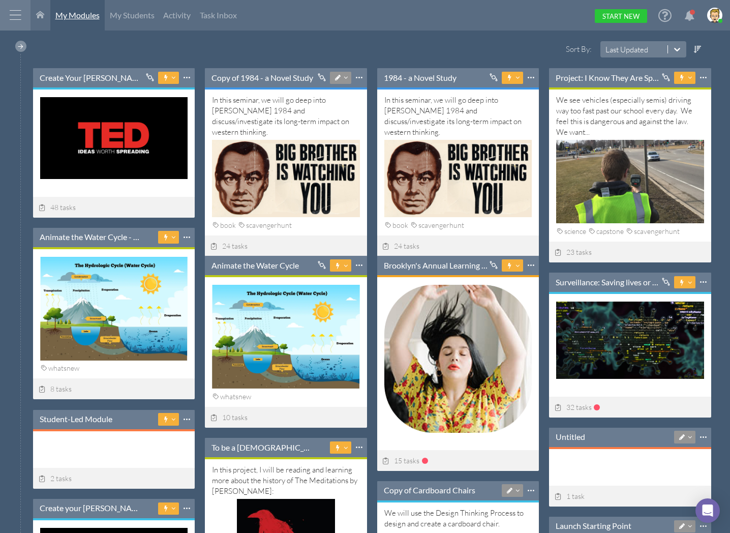 Image resolution: width=730 pixels, height=533 pixels. What do you see at coordinates (401, 460) in the screenshot?
I see `span: 15 tasks` at bounding box center [401, 460].